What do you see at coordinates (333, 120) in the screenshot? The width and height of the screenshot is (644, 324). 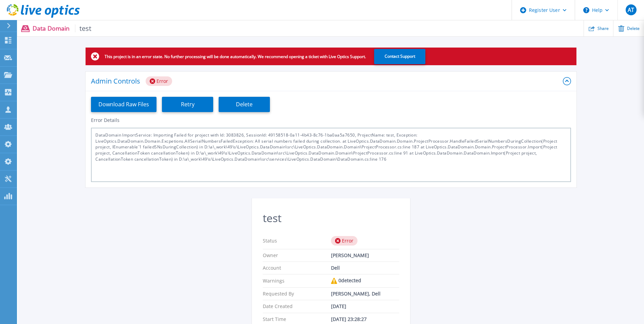 I see `h3: Error Details` at bounding box center [333, 120].